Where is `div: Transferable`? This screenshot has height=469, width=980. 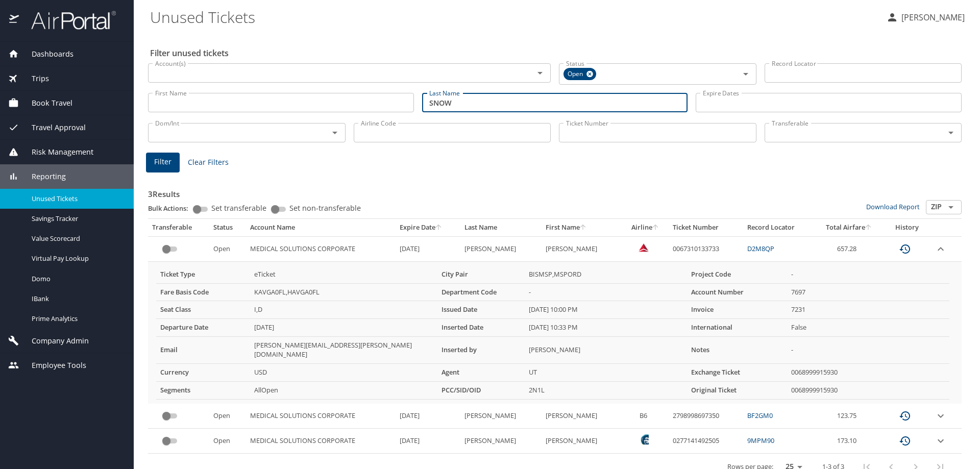
div: Transferable is located at coordinates (178, 228).